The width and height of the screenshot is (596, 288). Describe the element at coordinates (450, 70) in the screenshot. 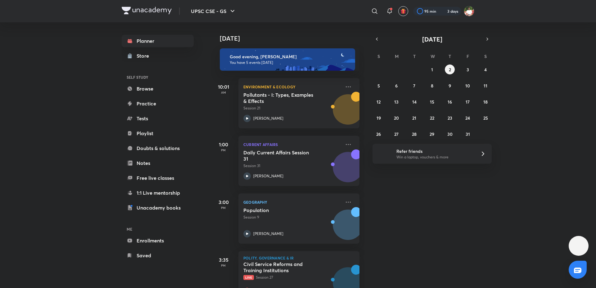

I see `button: October 2, 2025` at that location.